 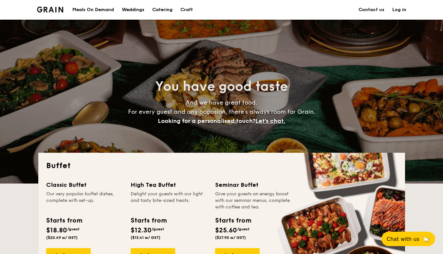 What do you see at coordinates (141, 230) in the screenshot?
I see `span: $12.30` at bounding box center [141, 230].